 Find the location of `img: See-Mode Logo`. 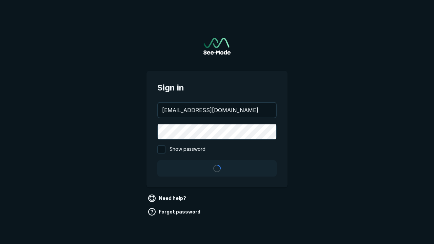

img: See-Mode Logo is located at coordinates (217, 46).